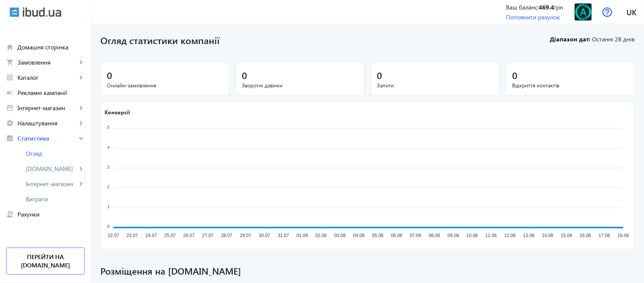  What do you see at coordinates (118, 112) in the screenshot?
I see `text: Конверсії` at bounding box center [118, 112].